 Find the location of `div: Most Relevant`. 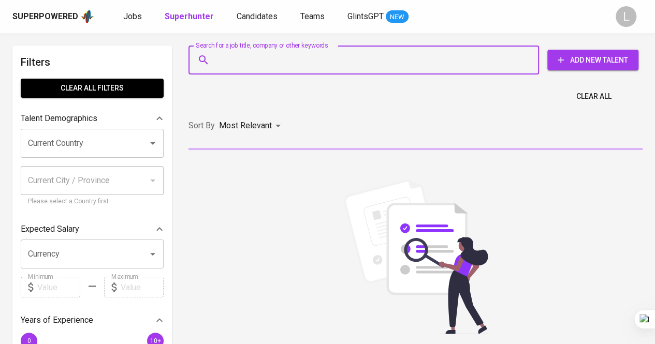

div: Most Relevant is located at coordinates (252, 126).